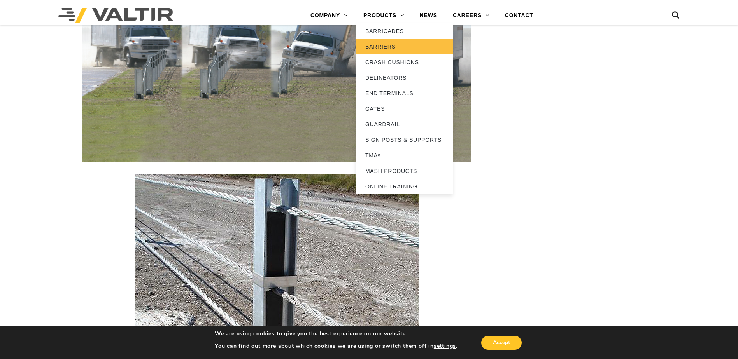 The width and height of the screenshot is (738, 359). What do you see at coordinates (444, 346) in the screenshot?
I see `button: settings` at bounding box center [444, 346].